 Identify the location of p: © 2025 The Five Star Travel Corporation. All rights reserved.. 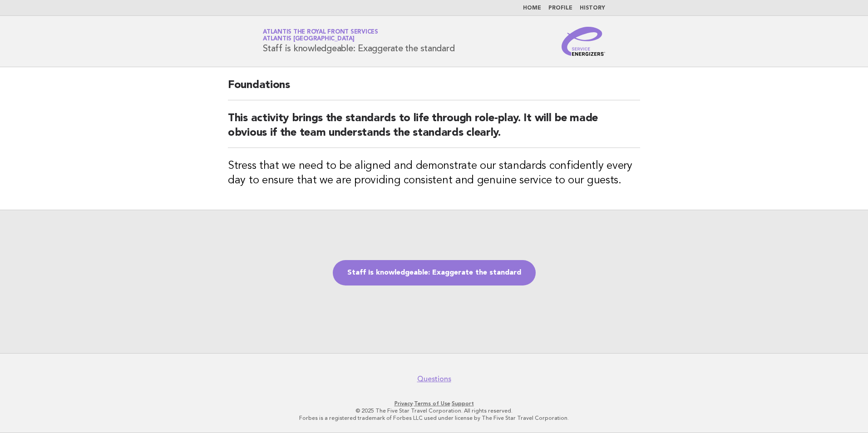
(434, 411).